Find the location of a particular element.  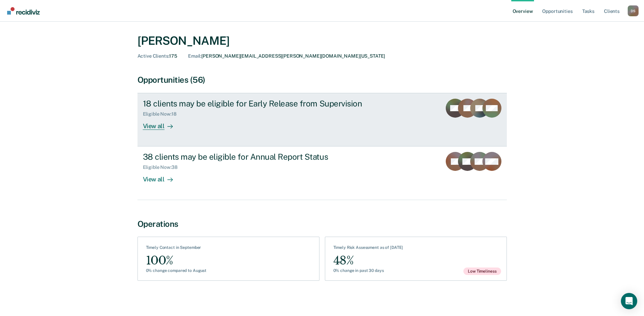

div: 175 is located at coordinates (157, 56).